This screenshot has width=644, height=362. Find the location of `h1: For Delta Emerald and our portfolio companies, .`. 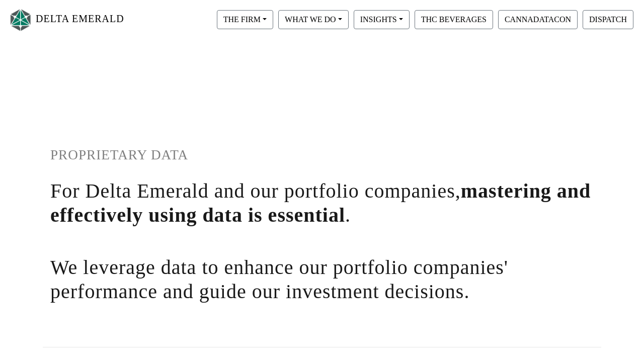

h1: For Delta Emerald and our portfolio companies, . is located at coordinates (322, 203).